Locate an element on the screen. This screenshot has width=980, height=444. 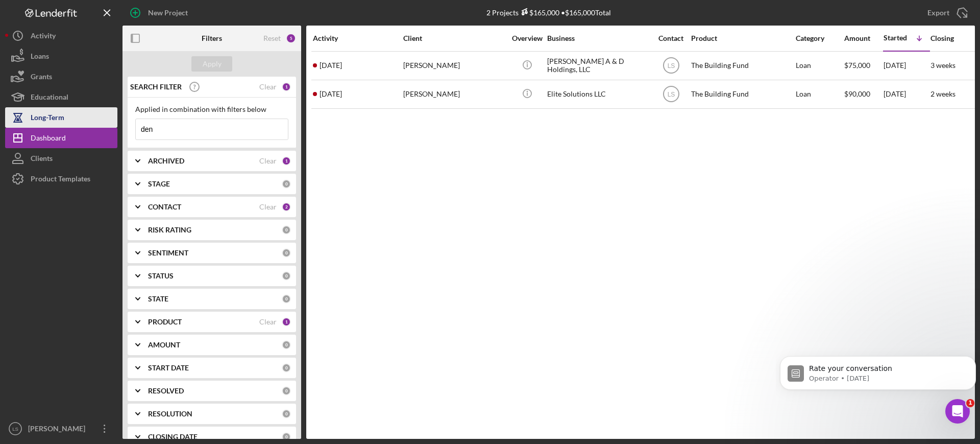
button: Apply is located at coordinates (212, 64).